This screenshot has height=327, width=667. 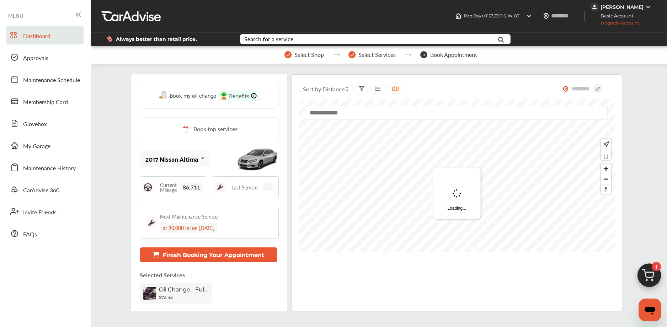 What do you see at coordinates (606, 189) in the screenshot?
I see `span: Reset bearing to north` at bounding box center [606, 189].